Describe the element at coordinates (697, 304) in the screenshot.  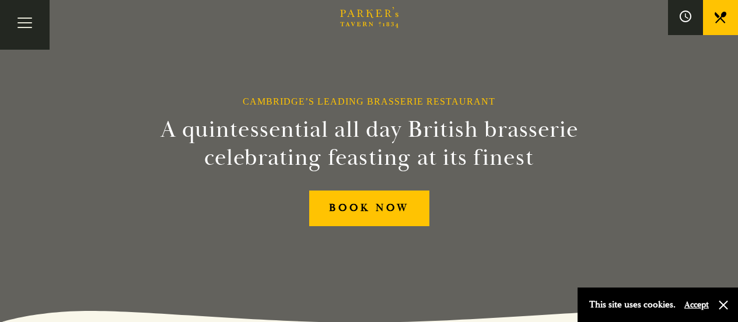
I see `button: Accept` at that location.